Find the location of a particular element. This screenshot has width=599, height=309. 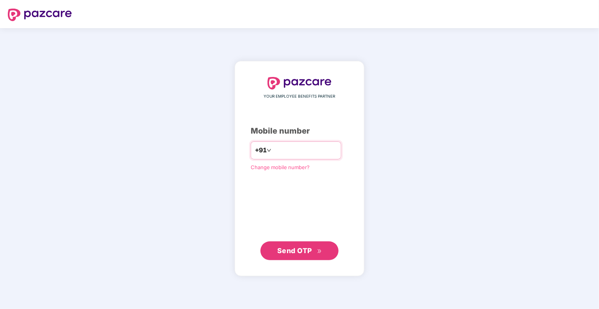

button: Send OTPdouble-right is located at coordinates (299, 251).